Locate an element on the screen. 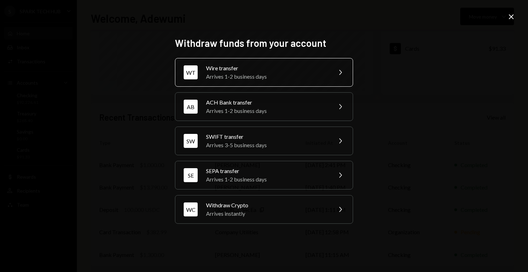  div: Withdraw Crypto is located at coordinates (267, 205).